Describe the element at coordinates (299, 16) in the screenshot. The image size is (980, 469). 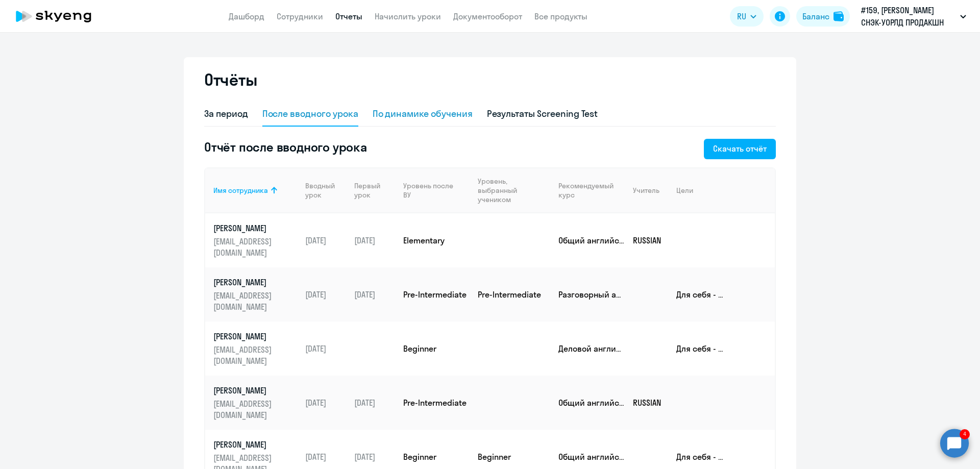
I see `a: Сотрудники` at that location.